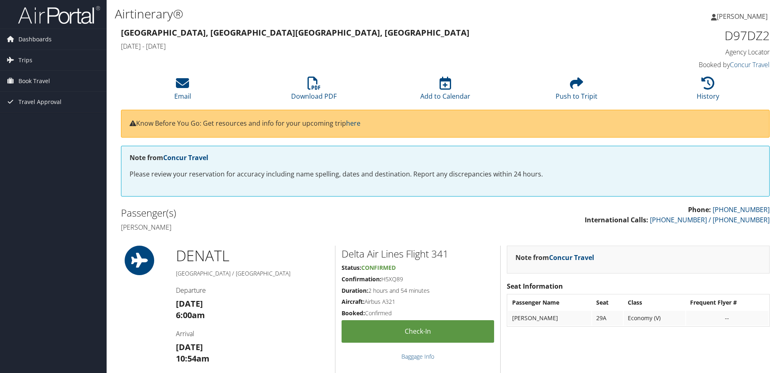 The height and width of the screenshot is (373, 784). What do you see at coordinates (25, 60) in the screenshot?
I see `span: Trips` at bounding box center [25, 60].